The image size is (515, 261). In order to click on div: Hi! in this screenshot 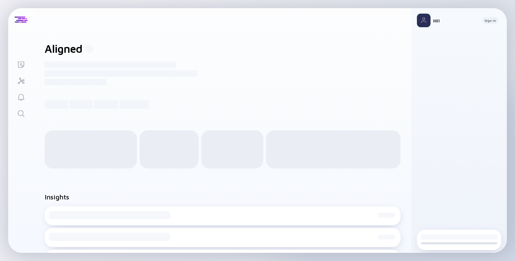, I will do `click(455, 20)`.